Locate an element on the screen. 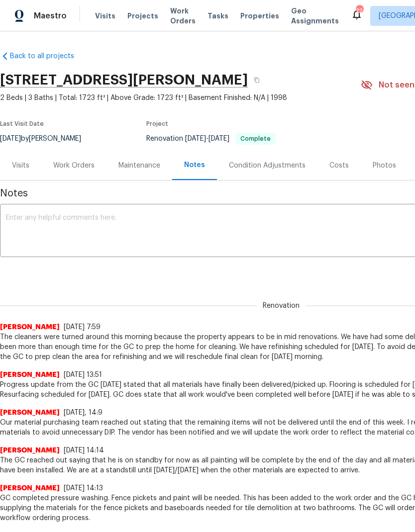 The height and width of the screenshot is (532, 415). div: Notes is located at coordinates (194, 165).